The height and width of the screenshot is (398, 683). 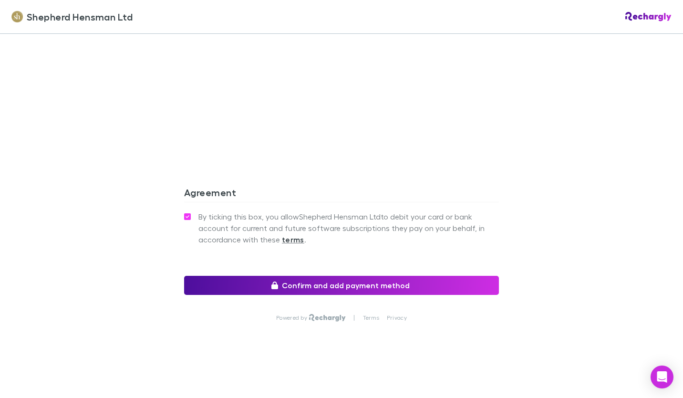 What do you see at coordinates (17, 17) in the screenshot?
I see `img: Shepherd Hensman Ltd's Logo` at bounding box center [17, 17].